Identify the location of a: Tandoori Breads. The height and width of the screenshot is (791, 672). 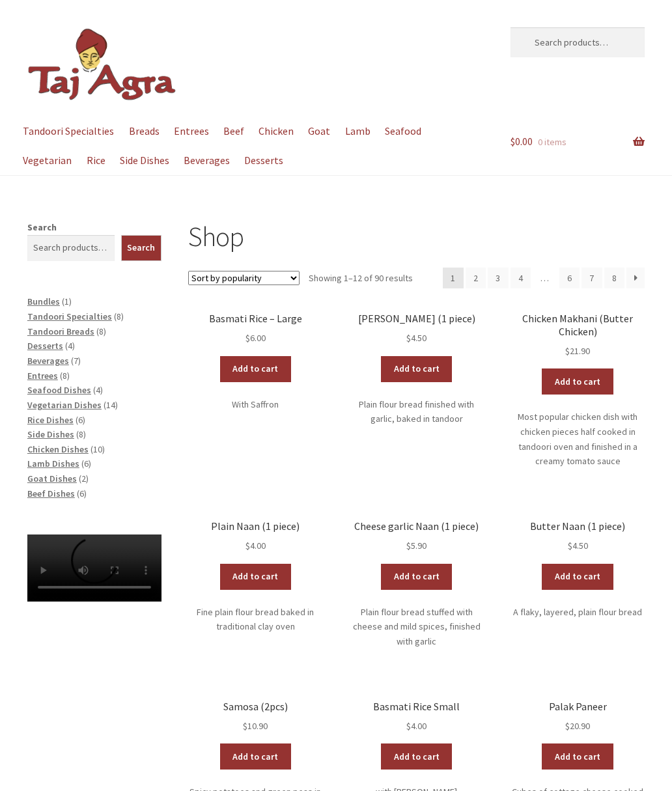
(60, 332).